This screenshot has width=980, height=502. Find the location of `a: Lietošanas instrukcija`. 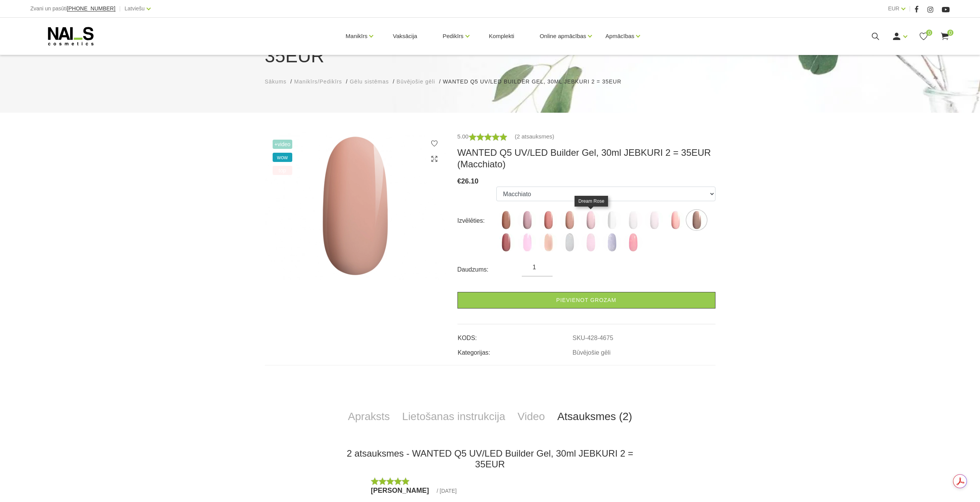

a: Lietošanas instrukcija is located at coordinates (454, 417).